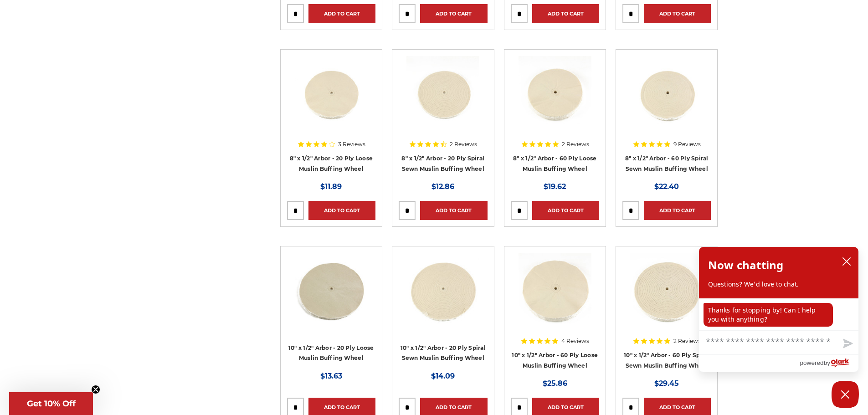  I want to click on a: 8 inch spiral sewn cotton buffing wheel - 20 ply, so click(443, 100).